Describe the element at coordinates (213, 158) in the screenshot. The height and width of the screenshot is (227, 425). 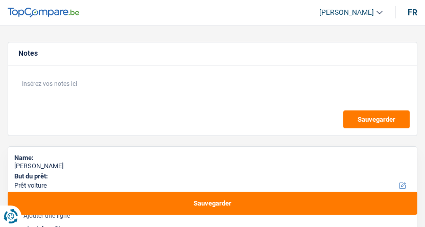
I see `div: Name:` at that location.